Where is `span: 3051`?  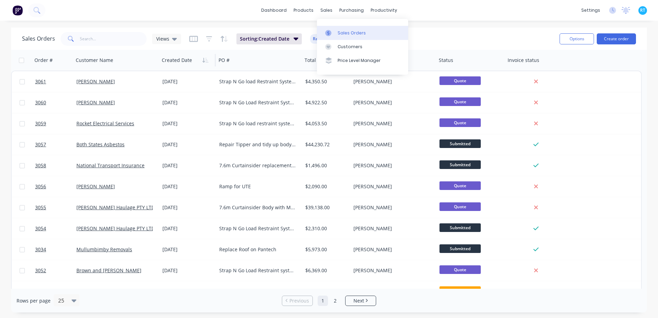 span: 3051 is located at coordinates (41, 291).